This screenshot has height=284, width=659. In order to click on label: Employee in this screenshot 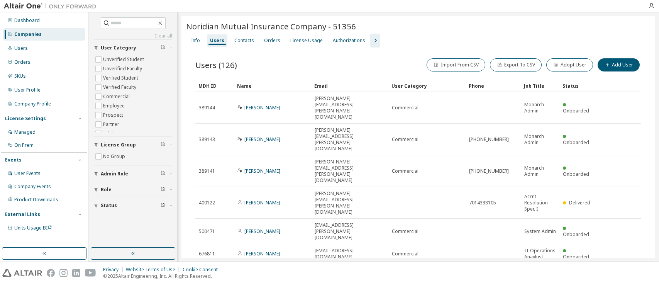, I will do `click(115, 106)`.